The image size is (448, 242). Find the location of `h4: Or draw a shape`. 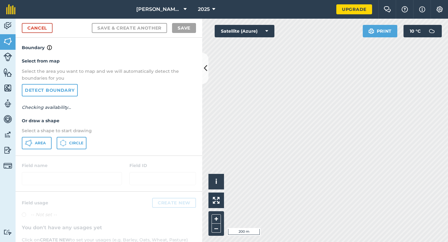

h4: Or draw a shape is located at coordinates (109, 121).